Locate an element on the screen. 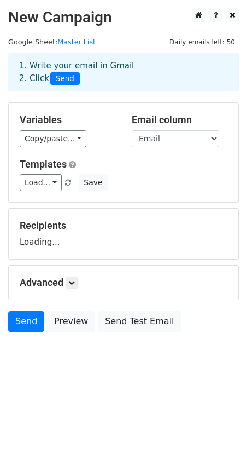  span: Send is located at coordinates (65, 79).